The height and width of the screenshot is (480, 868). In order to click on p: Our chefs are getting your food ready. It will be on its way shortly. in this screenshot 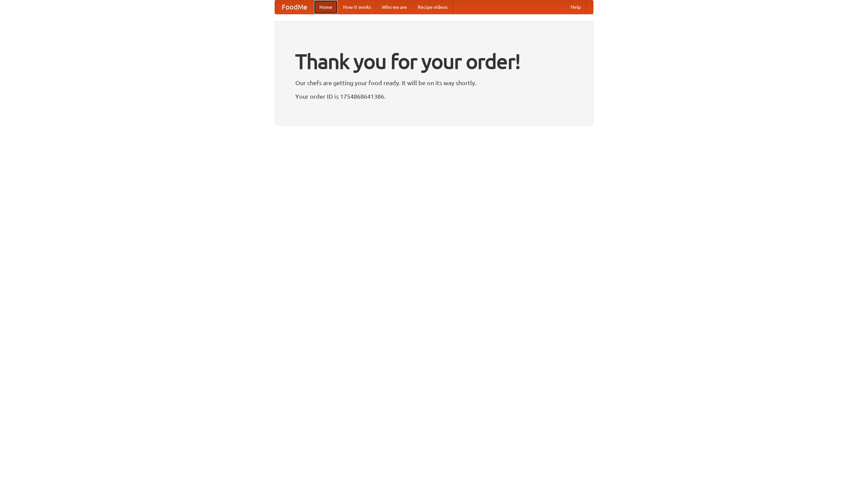, I will do `click(434, 83)`.